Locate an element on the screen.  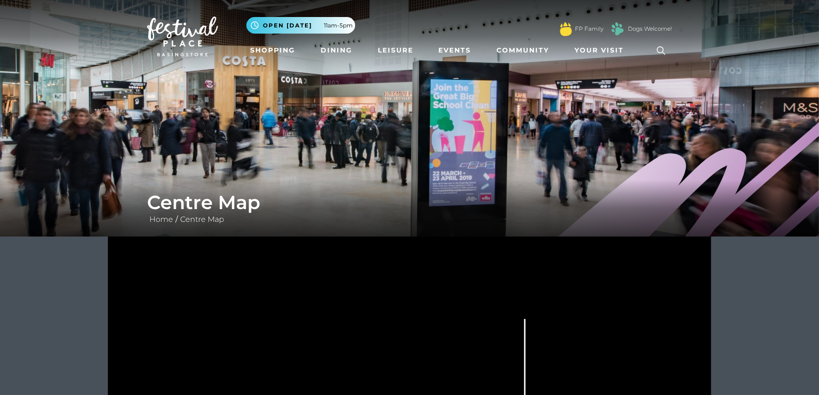
a: Your Visit is located at coordinates (601, 50).